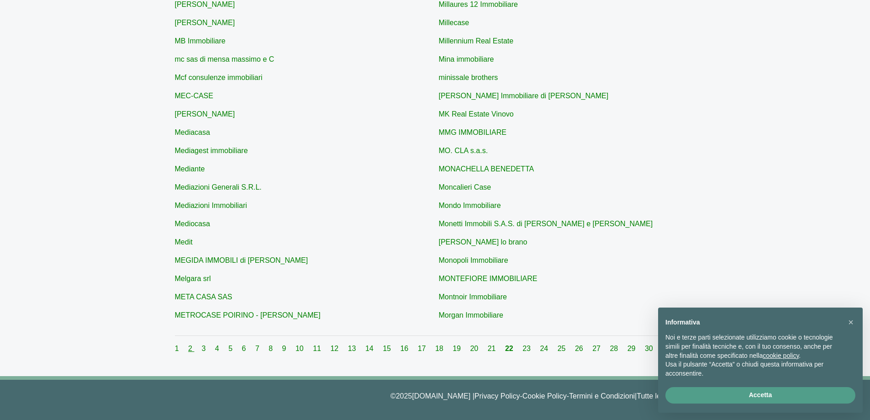 This screenshot has height=420, width=870. I want to click on a: 4, so click(218, 348).